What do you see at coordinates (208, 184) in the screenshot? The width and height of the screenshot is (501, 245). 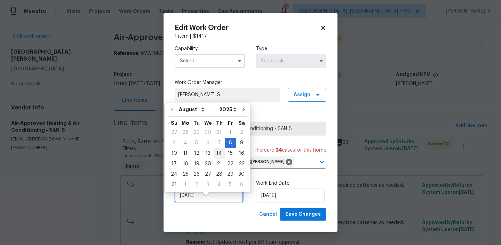 I see `div: Wed Sep 03 2025` at bounding box center [208, 184].